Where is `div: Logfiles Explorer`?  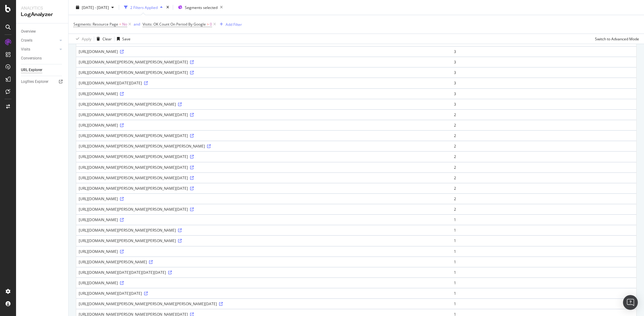
div: Logfiles Explorer is located at coordinates (35, 82).